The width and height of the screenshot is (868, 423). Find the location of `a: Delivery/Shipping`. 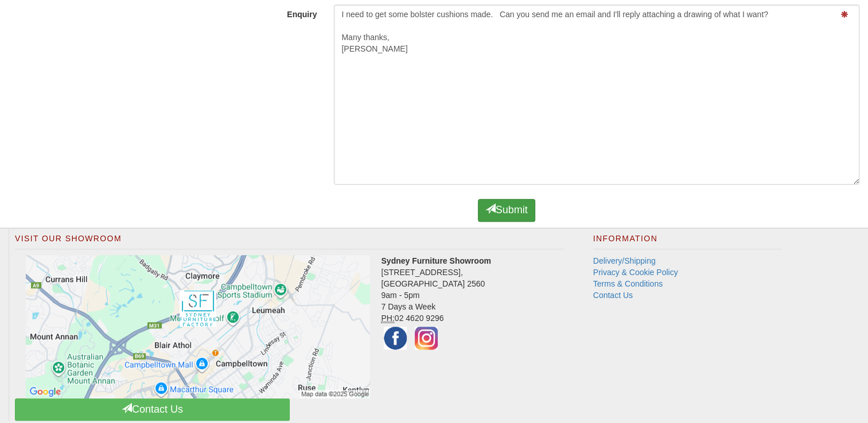

a: Delivery/Shipping is located at coordinates (624, 260).